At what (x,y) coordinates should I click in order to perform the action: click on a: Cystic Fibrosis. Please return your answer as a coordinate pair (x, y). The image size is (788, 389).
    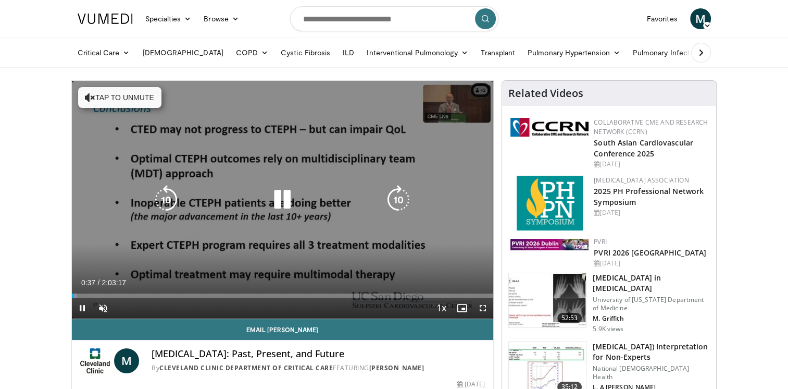
    Looking at the image, I should click on (305, 53).